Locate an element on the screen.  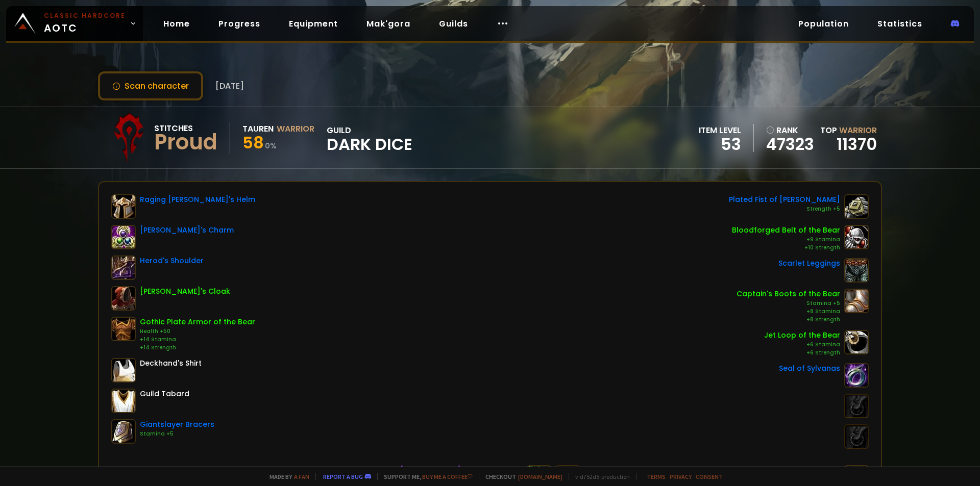
div: Strength +5 is located at coordinates (784, 209).